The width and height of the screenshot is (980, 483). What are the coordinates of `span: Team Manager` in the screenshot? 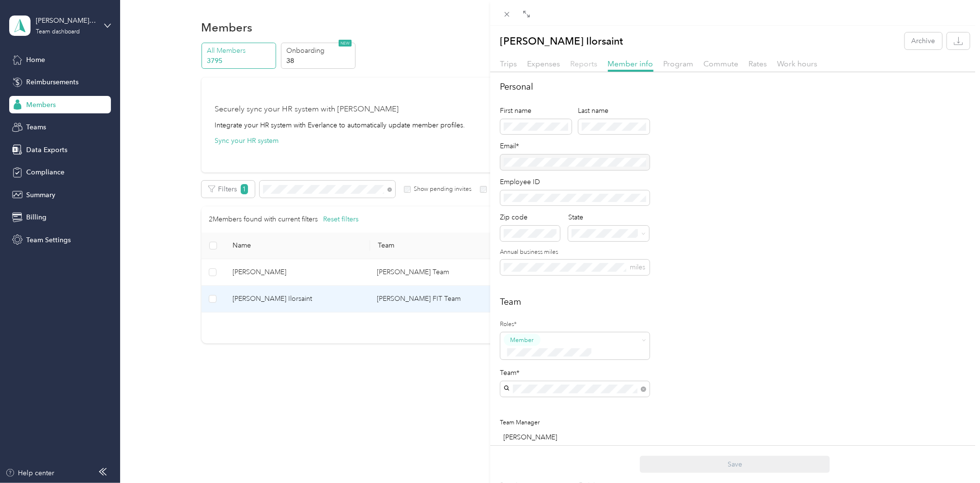 It's located at (520, 422).